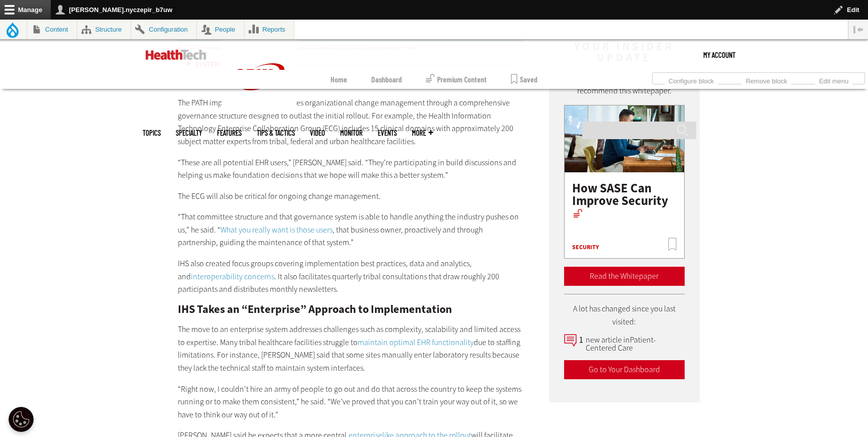 This screenshot has width=868, height=437. Describe the element at coordinates (620, 201) in the screenshot. I see `span: How SASE Can Improve Security` at that location.